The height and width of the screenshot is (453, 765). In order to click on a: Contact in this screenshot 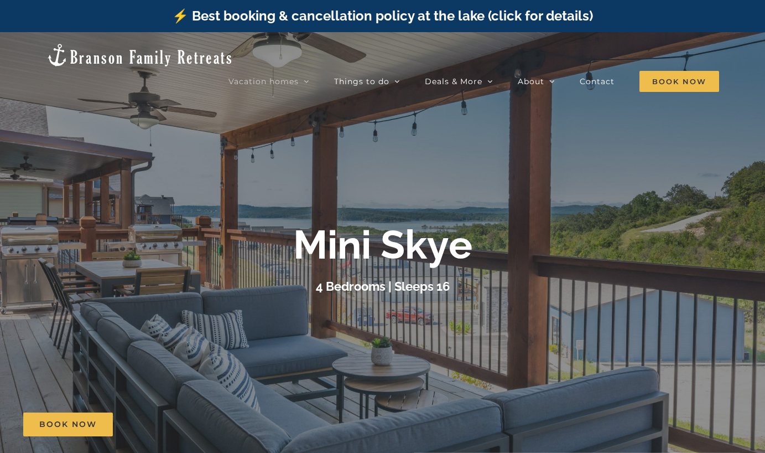, I will do `click(597, 81)`.